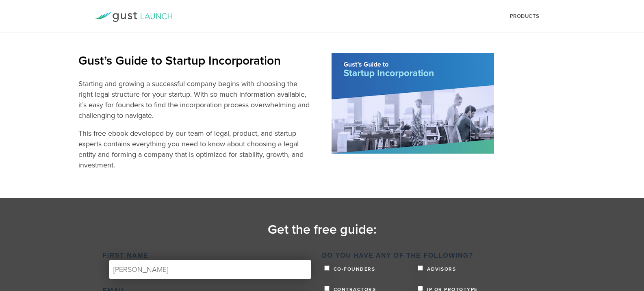 Image resolution: width=644 pixels, height=291 pixels. I want to click on span: Do you have any of the following?, so click(398, 256).